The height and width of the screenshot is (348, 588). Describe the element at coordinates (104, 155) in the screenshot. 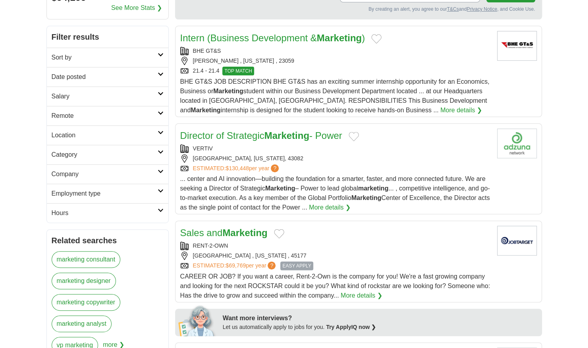

I see `h2: Category` at that location.